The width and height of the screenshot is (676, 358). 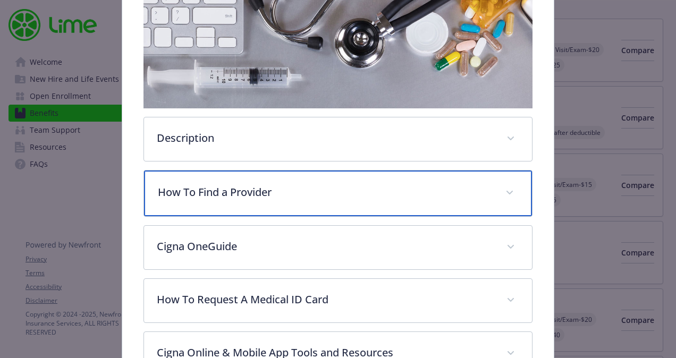 What do you see at coordinates (325, 193) in the screenshot?
I see `p: How To Find a Provider` at bounding box center [325, 193].